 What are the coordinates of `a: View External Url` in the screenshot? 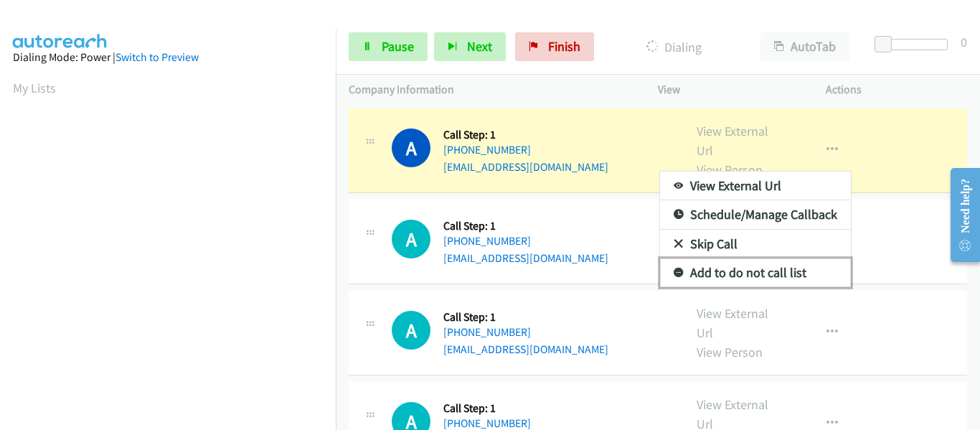 It's located at (755, 186).